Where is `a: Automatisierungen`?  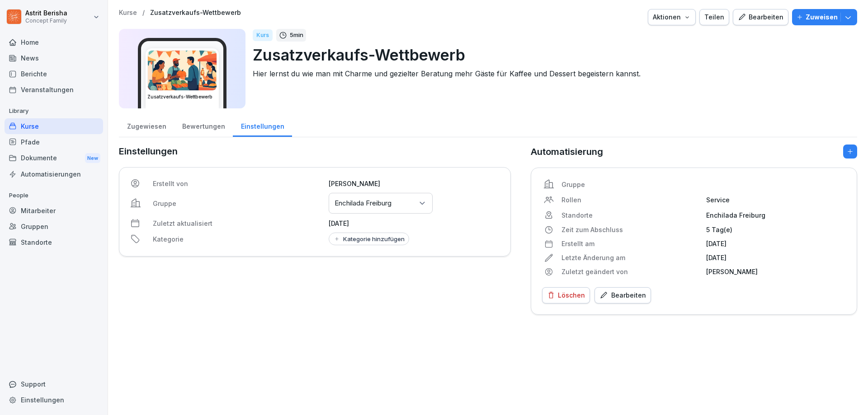 a: Automatisierungen is located at coordinates (54, 174).